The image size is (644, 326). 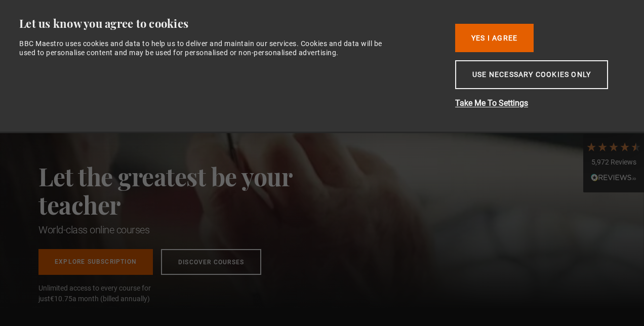 I want to click on button: Take Me To Settings, so click(x=536, y=103).